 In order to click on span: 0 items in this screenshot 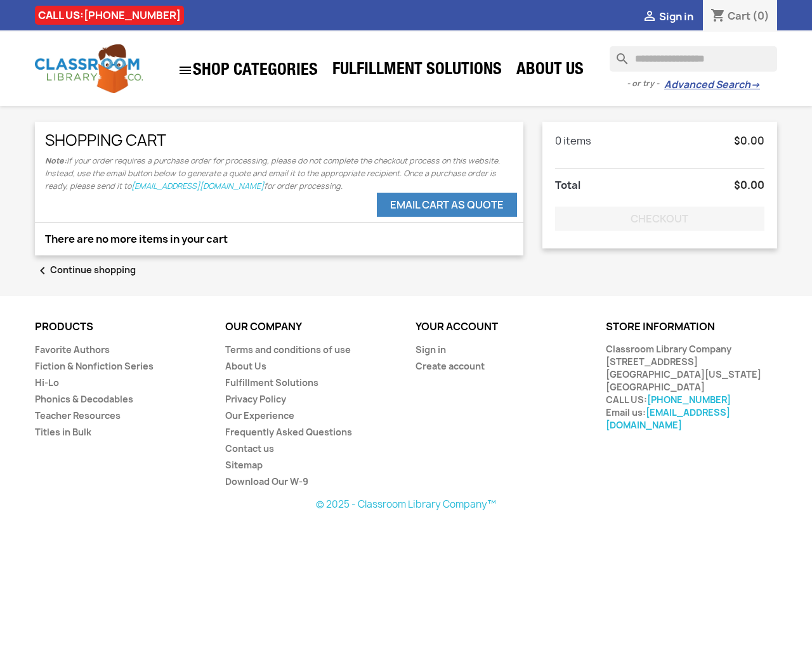, I will do `click(573, 141)`.